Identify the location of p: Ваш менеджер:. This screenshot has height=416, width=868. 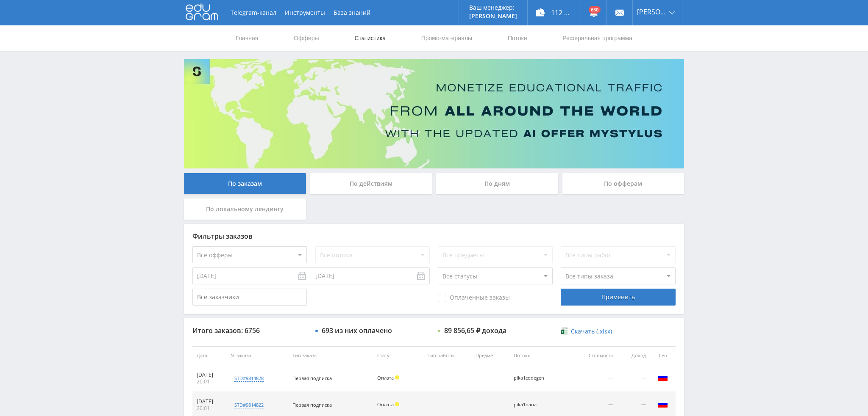
(493, 8).